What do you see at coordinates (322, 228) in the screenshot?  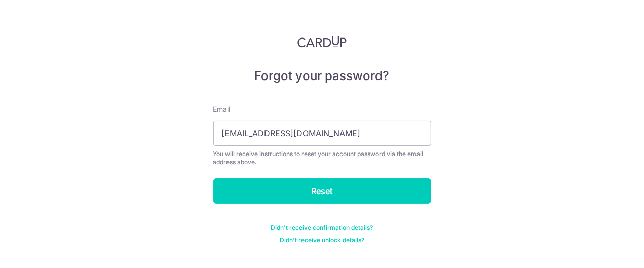 I see `a: Didn't receive confirmation details?` at bounding box center [322, 228].